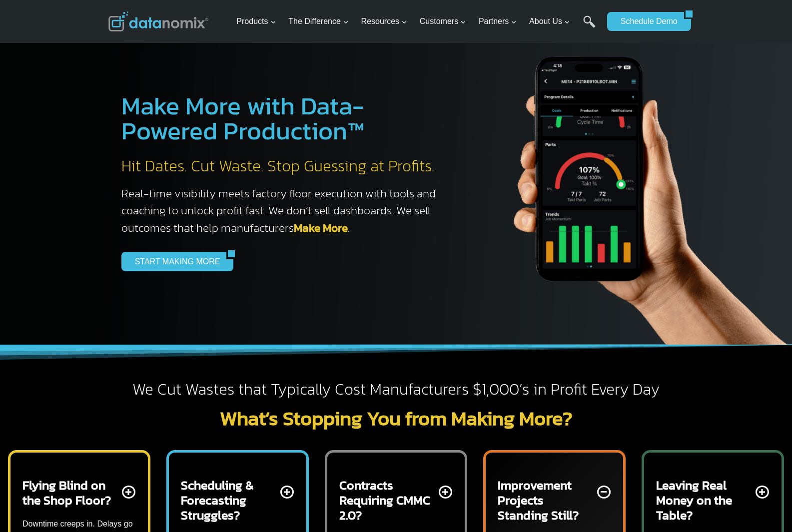 Image resolution: width=792 pixels, height=532 pixels. I want to click on h1: Make More with Data-Powered Production™, so click(284, 118).